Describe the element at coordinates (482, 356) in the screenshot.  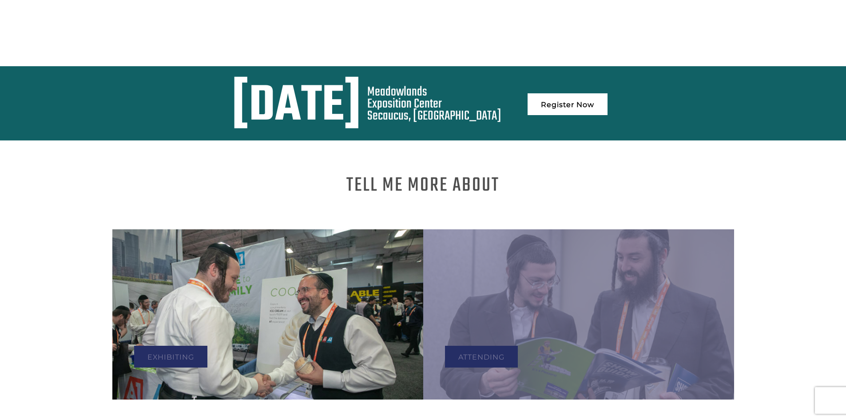
I see `a: Attending` at that location.